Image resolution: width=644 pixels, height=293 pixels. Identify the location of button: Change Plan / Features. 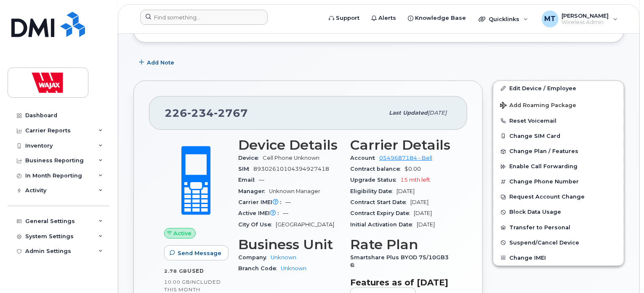
(559, 151).